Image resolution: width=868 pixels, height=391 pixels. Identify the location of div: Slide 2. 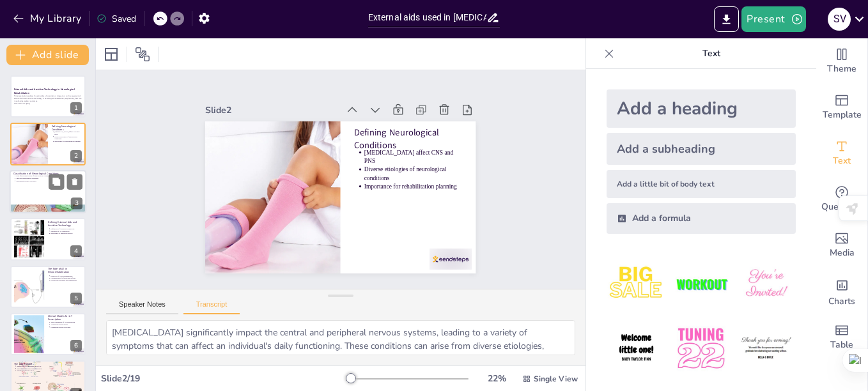
(296, 92).